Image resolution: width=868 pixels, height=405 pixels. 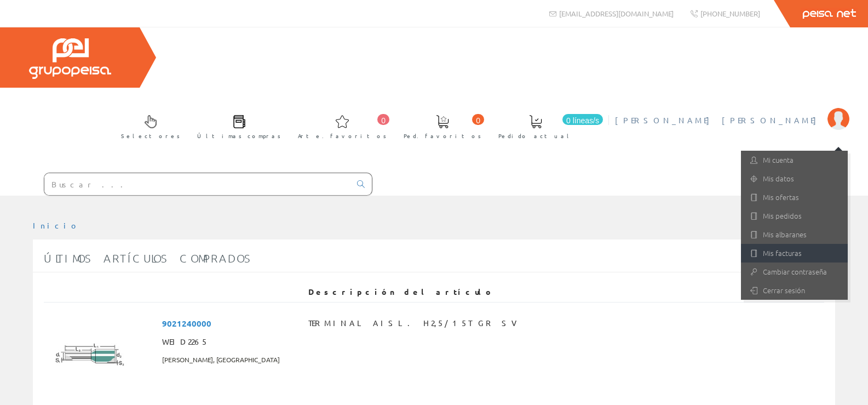 What do you see at coordinates (794, 178) in the screenshot?
I see `a: Mis datos` at bounding box center [794, 178].